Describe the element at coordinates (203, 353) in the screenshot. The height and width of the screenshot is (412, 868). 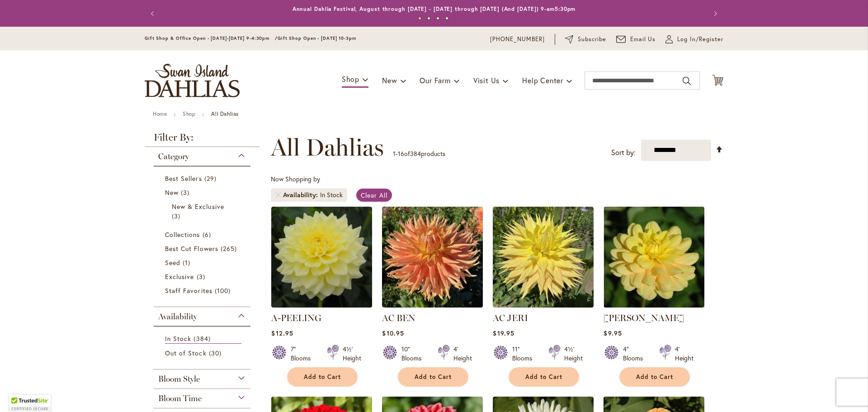
I see `a: Out of Stock 30` at that location.